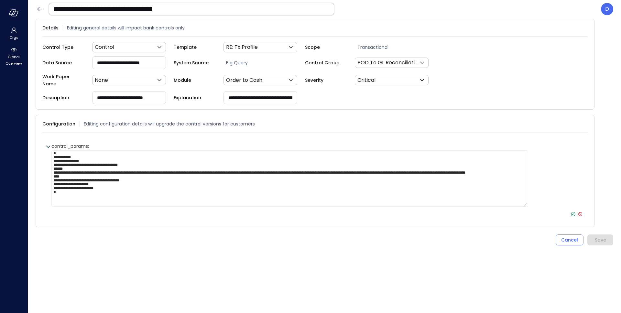 The width and height of the screenshot is (621, 313). What do you see at coordinates (104, 47) in the screenshot?
I see `p: Control` at bounding box center [104, 47].